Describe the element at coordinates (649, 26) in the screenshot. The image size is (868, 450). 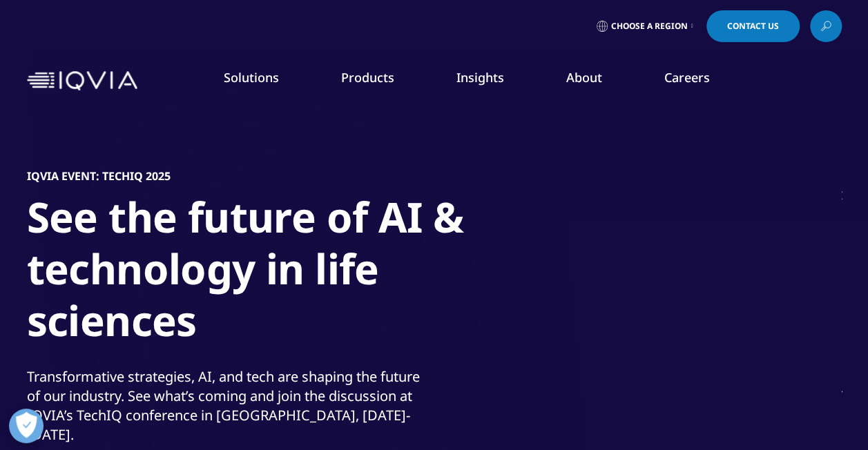
I see `span: Choose a Region` at that location.